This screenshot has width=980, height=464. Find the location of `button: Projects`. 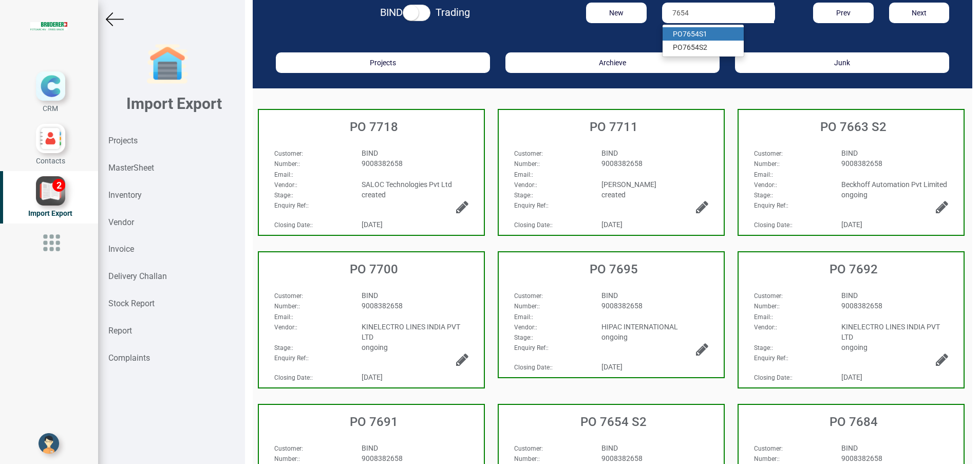

button: Projects is located at coordinates (383, 63).